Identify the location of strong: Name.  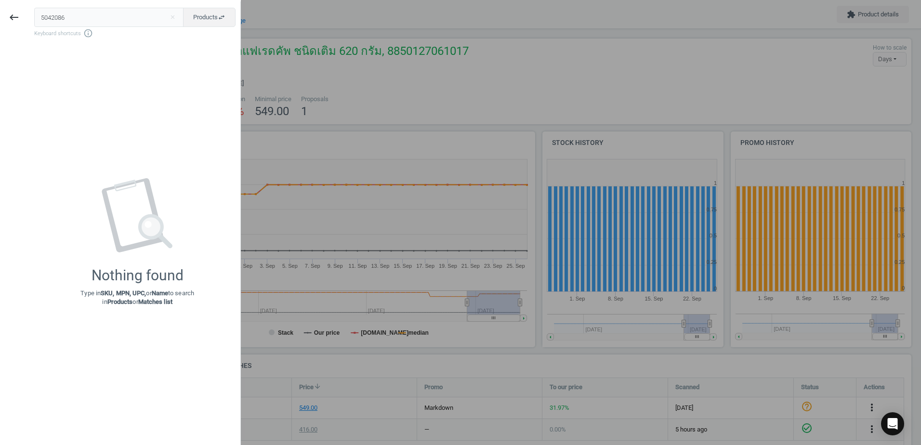
(160, 293).